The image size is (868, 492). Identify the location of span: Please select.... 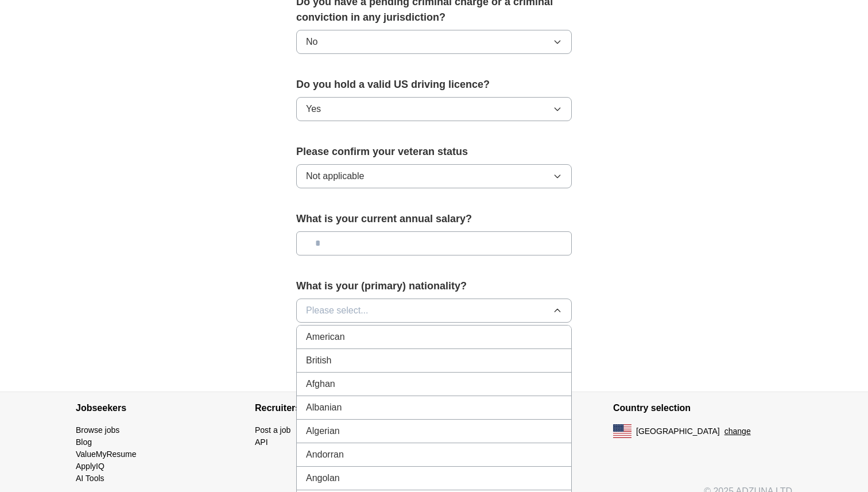
(337, 311).